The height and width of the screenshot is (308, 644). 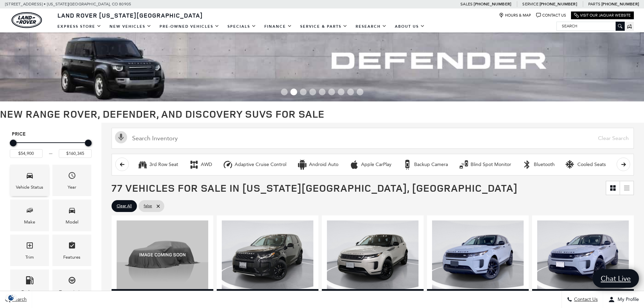 I want to click on div: Trim, so click(x=29, y=257).